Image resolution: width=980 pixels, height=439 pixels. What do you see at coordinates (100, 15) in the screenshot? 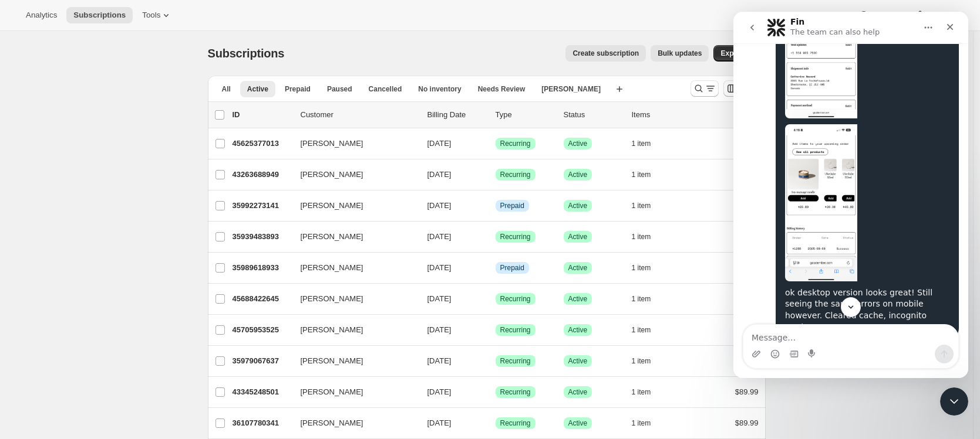
I see `span: Subscriptions` at bounding box center [100, 15].